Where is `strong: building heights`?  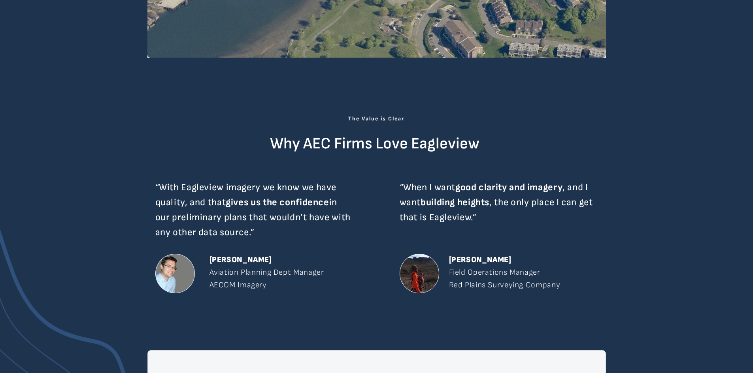
strong: building heights is located at coordinates (455, 202).